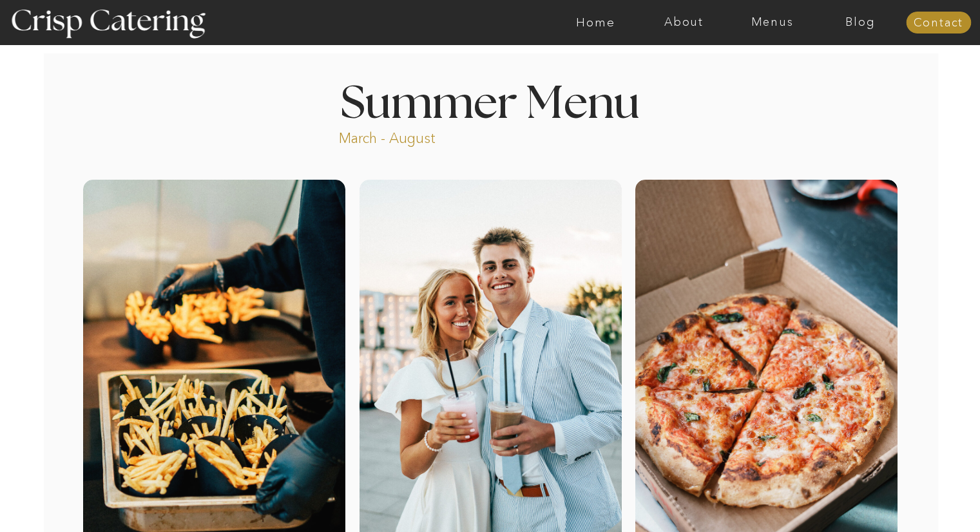 Image resolution: width=980 pixels, height=532 pixels. Describe the element at coordinates (772, 23) in the screenshot. I see `nav: Menus` at that location.